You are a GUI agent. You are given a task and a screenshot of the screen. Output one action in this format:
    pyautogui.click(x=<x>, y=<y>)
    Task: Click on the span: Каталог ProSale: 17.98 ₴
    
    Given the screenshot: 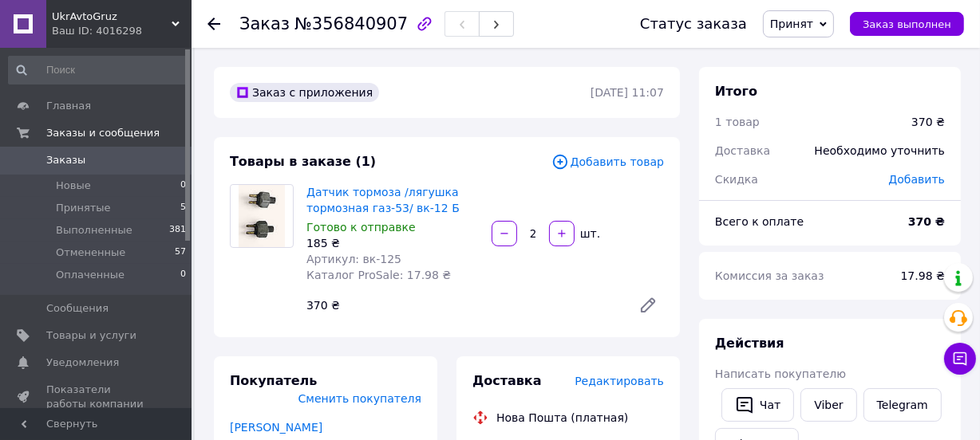 What is the action you would take?
    pyautogui.click(x=379, y=275)
    